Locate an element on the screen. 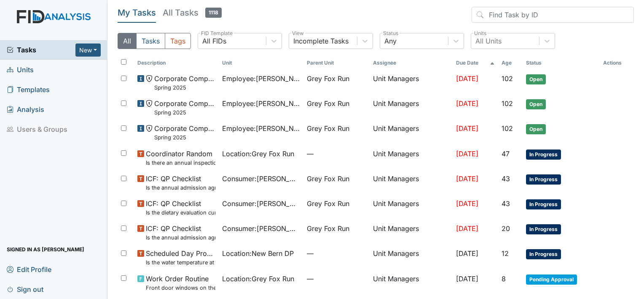 The height and width of the screenshot is (299, 644). div: Incomplete Tasks is located at coordinates (321, 41).